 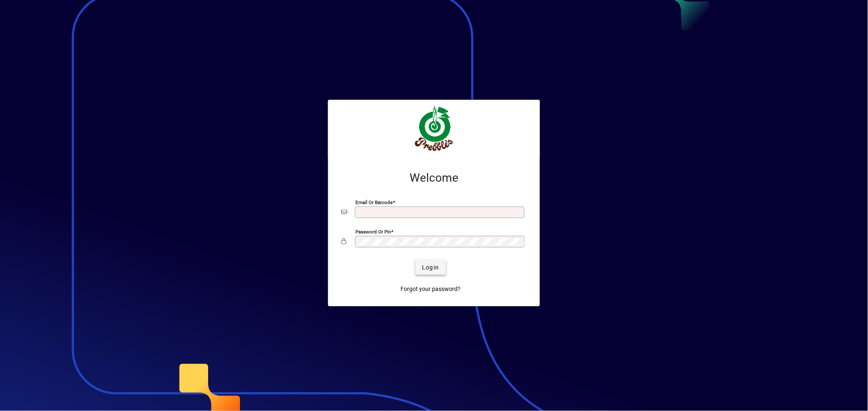 What do you see at coordinates (434, 178) in the screenshot?
I see `h2: Welcome` at bounding box center [434, 178].